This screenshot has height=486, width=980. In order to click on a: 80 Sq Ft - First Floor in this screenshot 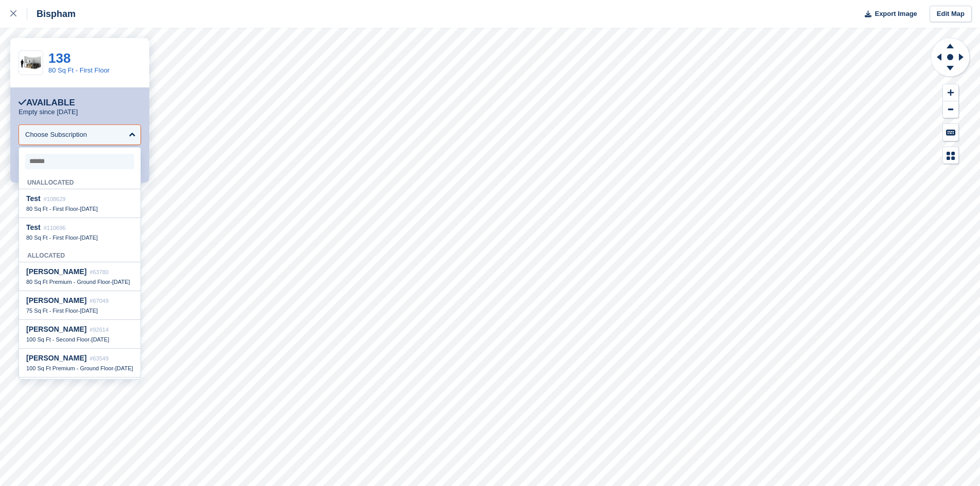, I will do `click(79, 70)`.